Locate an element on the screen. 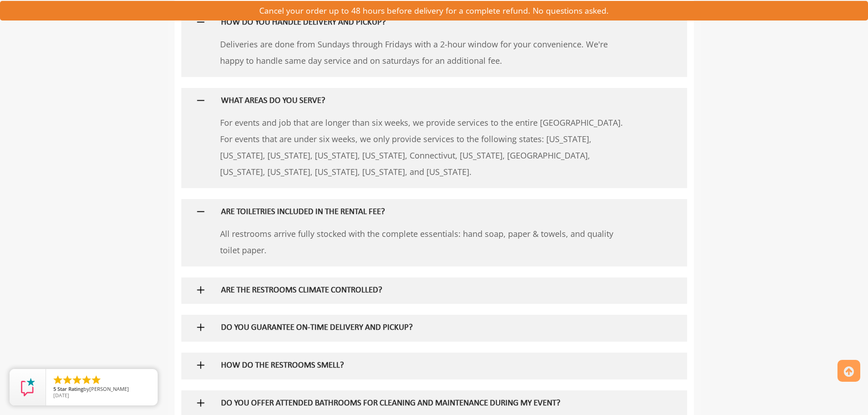 This screenshot has width=868, height=415. h5: HOW DO YOU HANDLE DELIVERY AND PICKUP? is located at coordinates (419, 23).